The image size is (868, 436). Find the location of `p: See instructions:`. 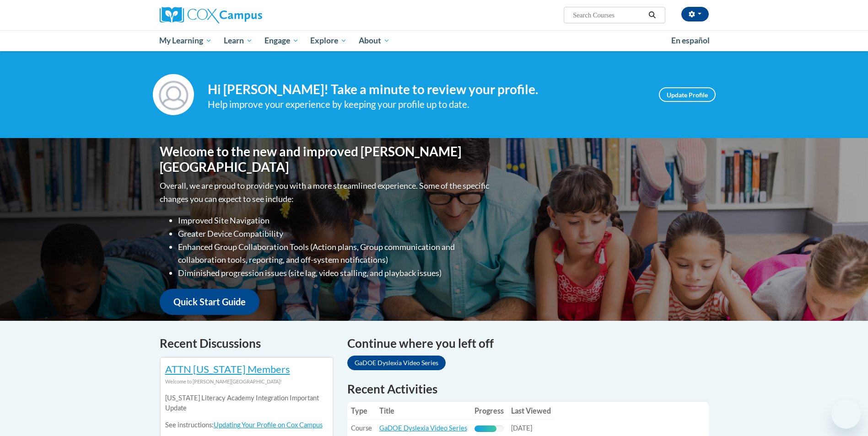

p: See instructions: is located at coordinates (247, 425).